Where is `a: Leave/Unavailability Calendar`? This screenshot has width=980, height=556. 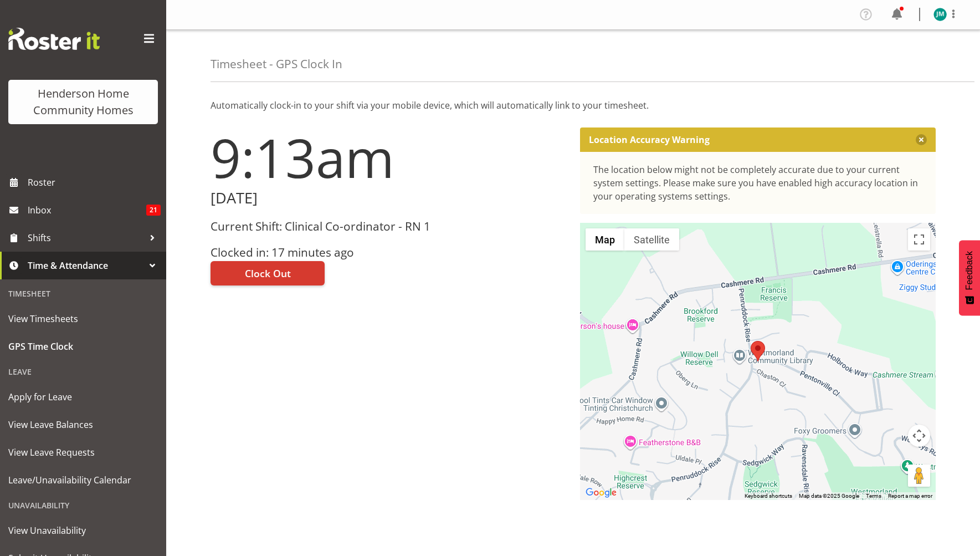 a: Leave/Unavailability Calendar is located at coordinates (83, 480).